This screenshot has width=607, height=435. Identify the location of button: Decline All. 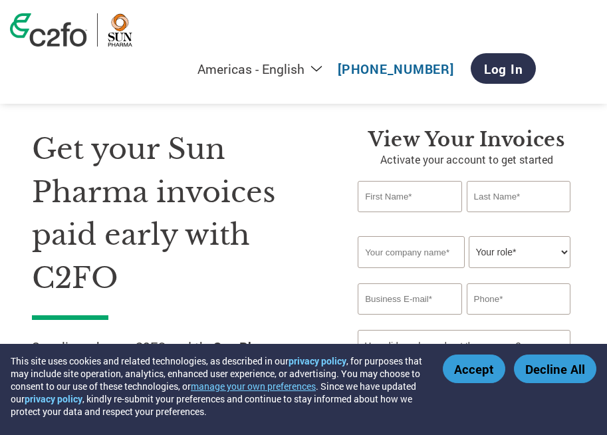
(555, 368).